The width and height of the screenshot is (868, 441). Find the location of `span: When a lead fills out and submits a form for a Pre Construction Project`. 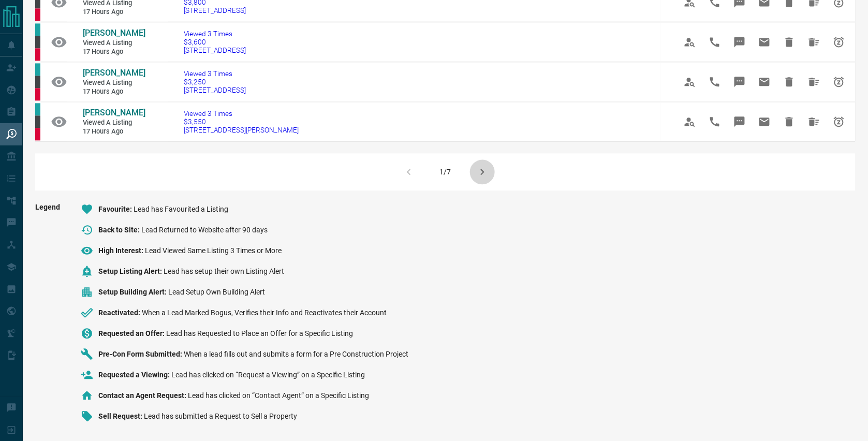

span: When a lead fills out and submits a form for a Pre Construction Project is located at coordinates (296, 354).